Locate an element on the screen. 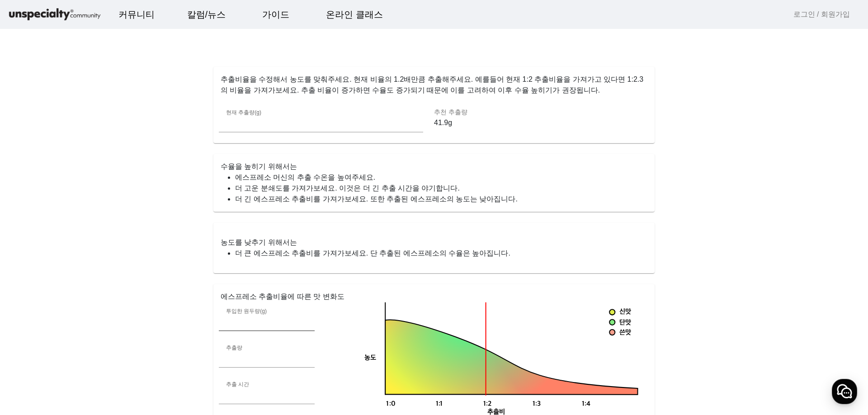  li: 에스프레소 머신의 추출 수온을 높여주세요. is located at coordinates (441, 178).